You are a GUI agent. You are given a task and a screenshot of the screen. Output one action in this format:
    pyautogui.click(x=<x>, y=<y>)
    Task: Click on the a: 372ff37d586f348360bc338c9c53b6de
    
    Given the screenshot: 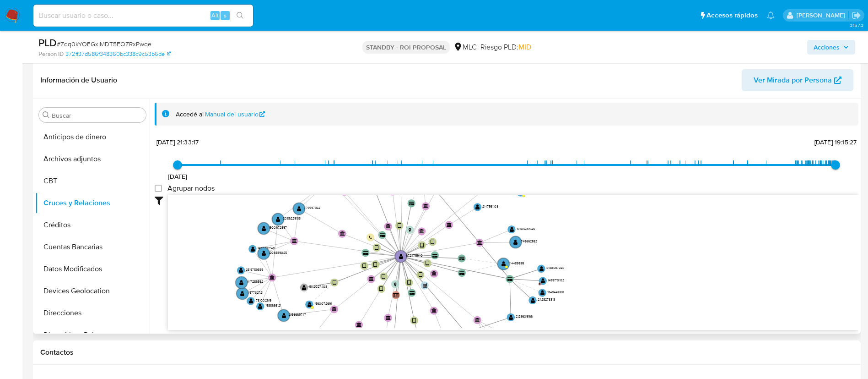 What is the action you would take?
    pyautogui.click(x=118, y=54)
    